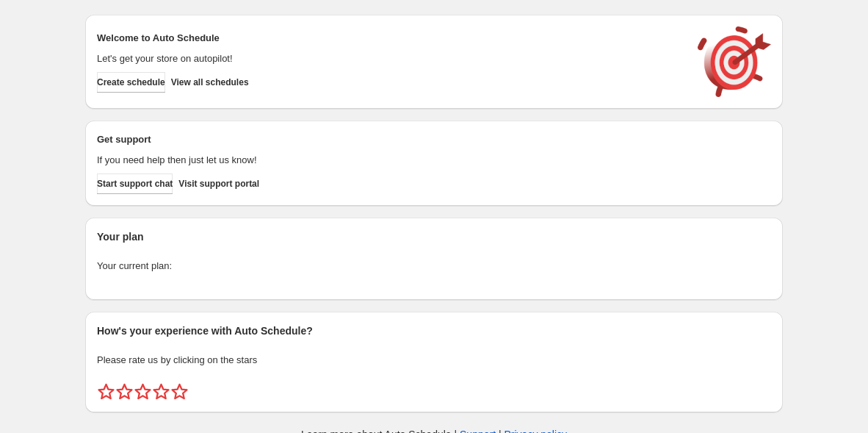 Image resolution: width=868 pixels, height=433 pixels. Describe the element at coordinates (434, 360) in the screenshot. I see `p: Please rate us by clicking on the stars` at that location.